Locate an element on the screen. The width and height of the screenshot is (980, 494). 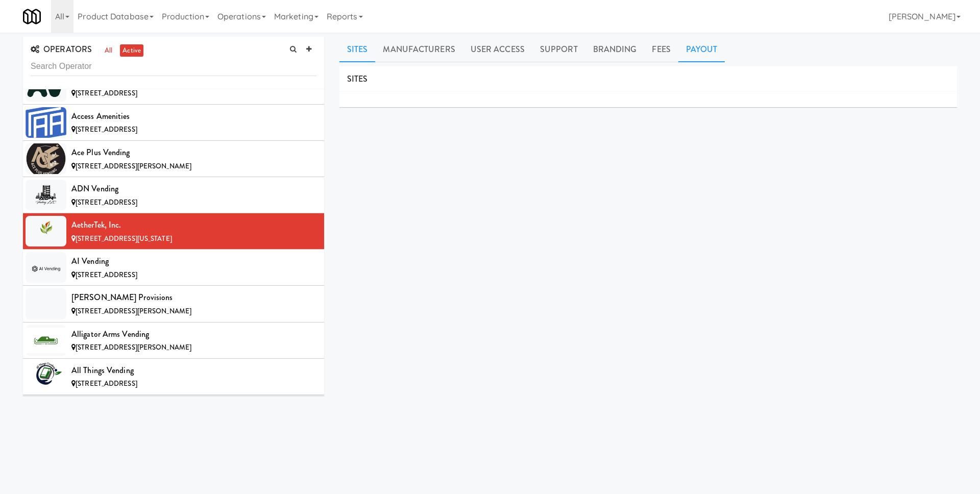
div: Alligator Arms Vending is located at coordinates (194, 334).